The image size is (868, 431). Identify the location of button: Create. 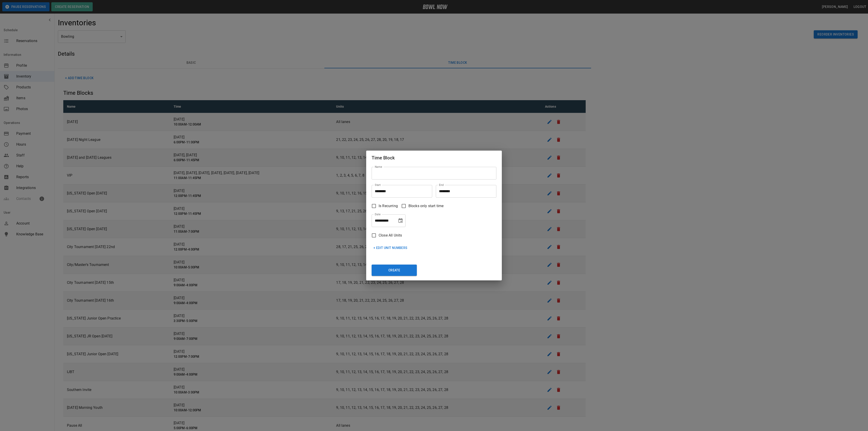
(394, 270).